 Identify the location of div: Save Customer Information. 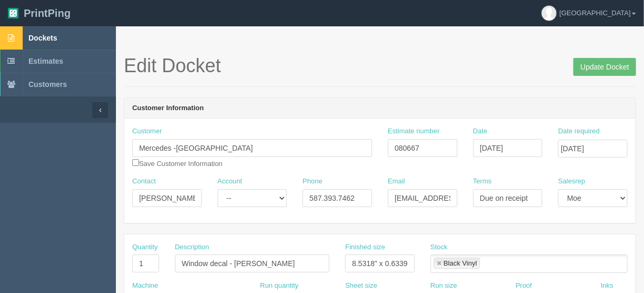
(252, 147).